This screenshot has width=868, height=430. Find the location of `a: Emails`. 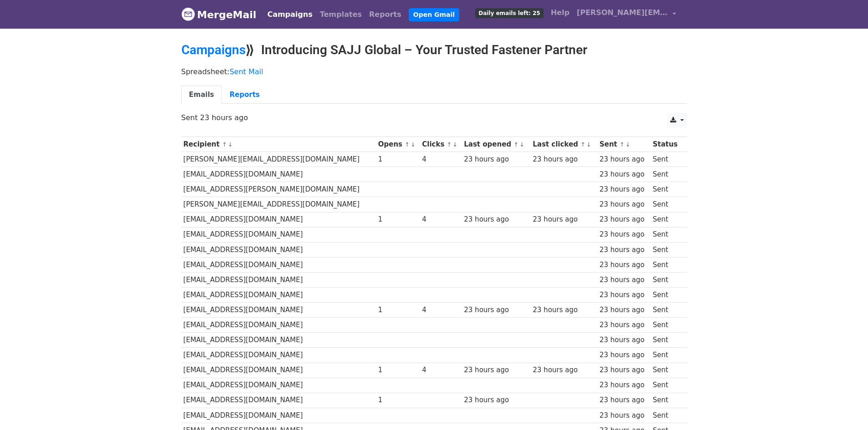

a: Emails is located at coordinates (202, 95).